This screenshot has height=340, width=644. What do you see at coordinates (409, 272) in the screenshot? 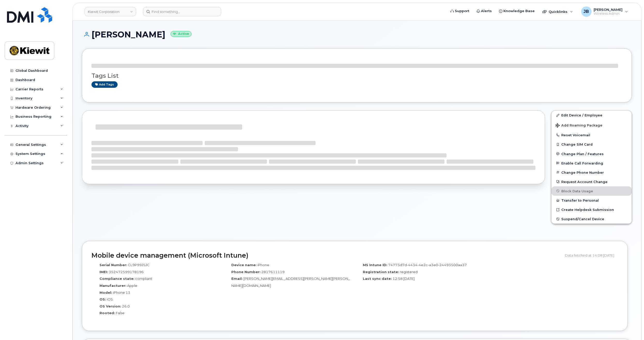
I see `span: registered` at bounding box center [409, 272].